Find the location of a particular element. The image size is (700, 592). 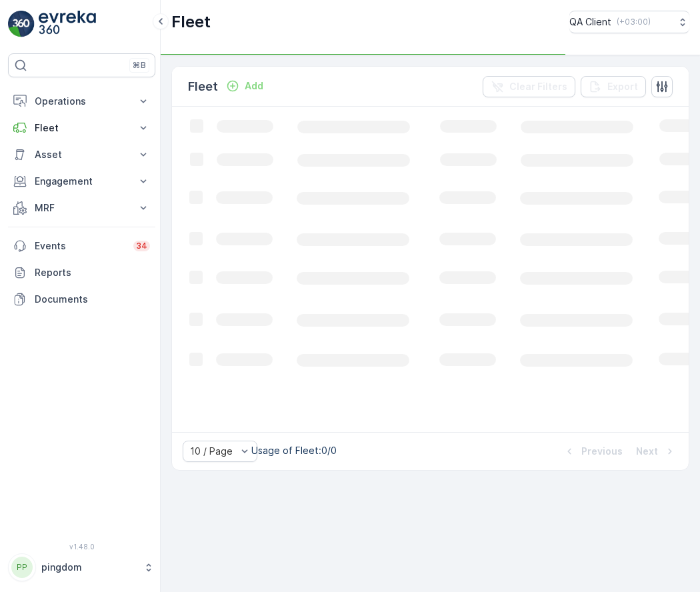

span: v 1.48.0 is located at coordinates (82, 547).